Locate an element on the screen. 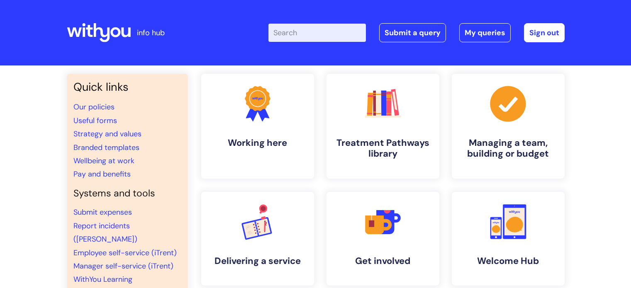  h3: Quick links is located at coordinates (127, 87).